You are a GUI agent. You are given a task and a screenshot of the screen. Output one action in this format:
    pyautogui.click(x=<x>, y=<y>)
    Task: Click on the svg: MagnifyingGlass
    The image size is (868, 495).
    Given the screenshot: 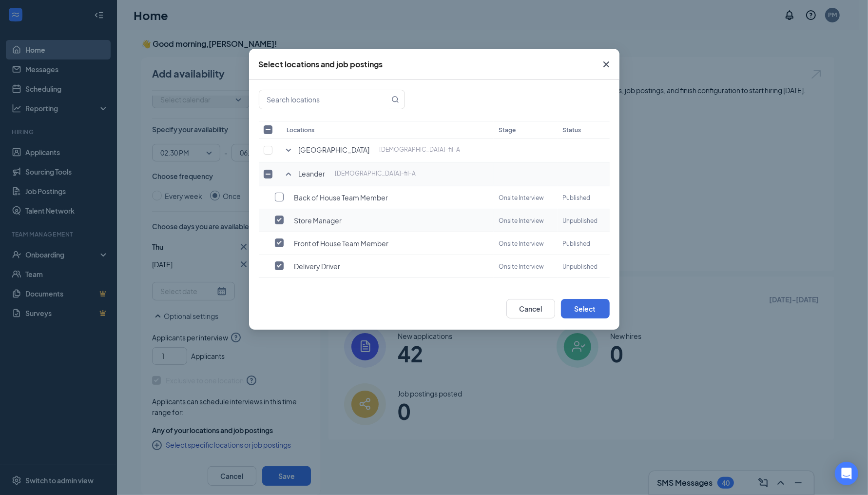 What is the action you would take?
    pyautogui.click(x=396, y=100)
    